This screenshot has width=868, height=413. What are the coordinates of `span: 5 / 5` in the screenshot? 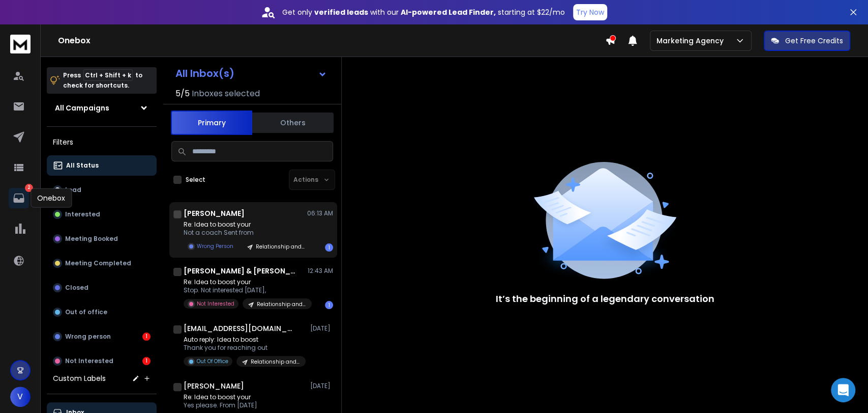 It's located at (183, 93).